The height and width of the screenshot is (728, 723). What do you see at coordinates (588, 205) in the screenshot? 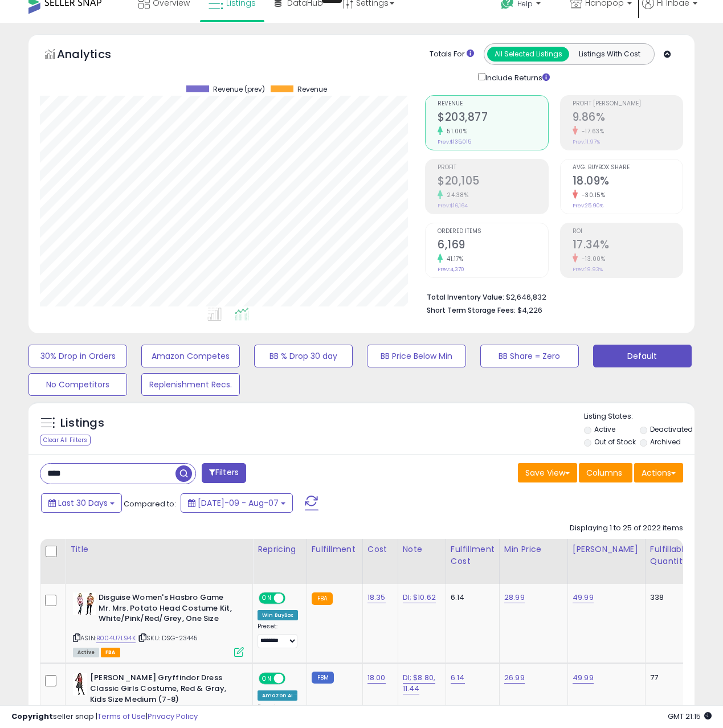
I see `small: Prev: 25.90%` at bounding box center [588, 205].